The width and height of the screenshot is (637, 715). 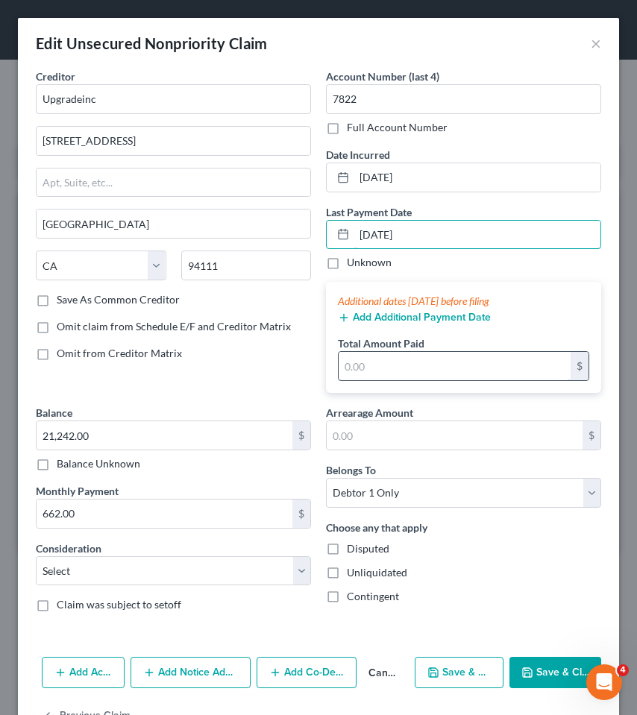 I want to click on label: Full Account Number, so click(x=397, y=127).